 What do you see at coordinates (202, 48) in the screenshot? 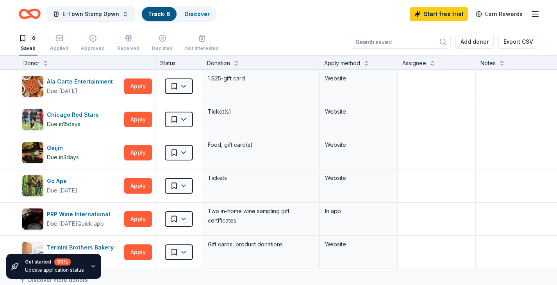
I see `div: Not interested` at bounding box center [202, 48].